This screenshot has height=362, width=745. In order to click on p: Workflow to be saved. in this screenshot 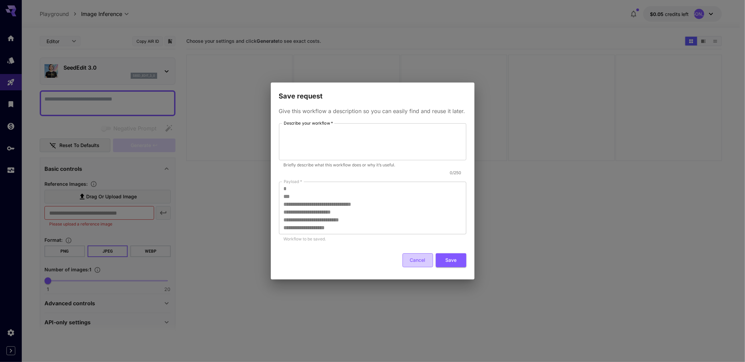, I will do `click(373, 239)`.